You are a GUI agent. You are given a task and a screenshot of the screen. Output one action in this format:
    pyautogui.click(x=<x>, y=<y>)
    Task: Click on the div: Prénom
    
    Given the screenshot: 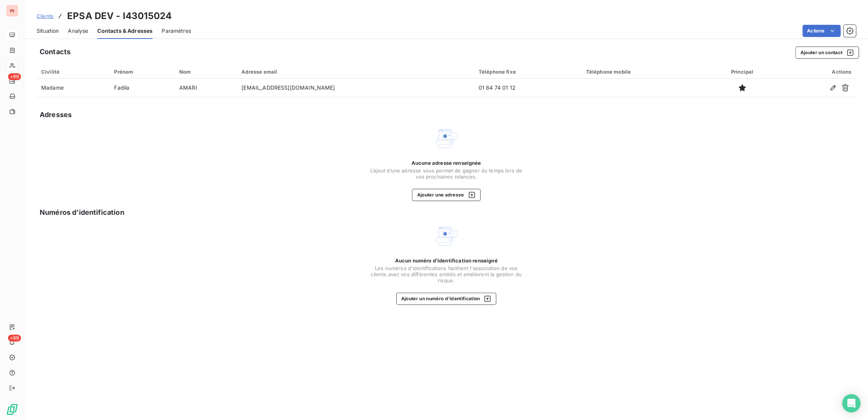 What is the action you would take?
    pyautogui.click(x=142, y=72)
    